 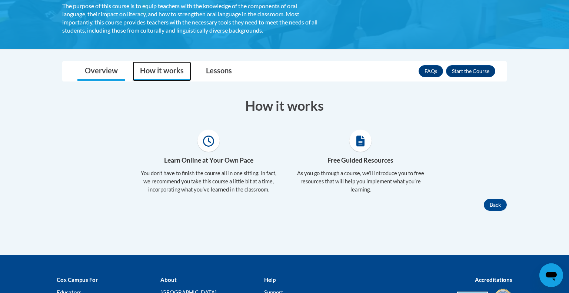 What do you see at coordinates (495, 205) in the screenshot?
I see `button: Back` at bounding box center [495, 205].